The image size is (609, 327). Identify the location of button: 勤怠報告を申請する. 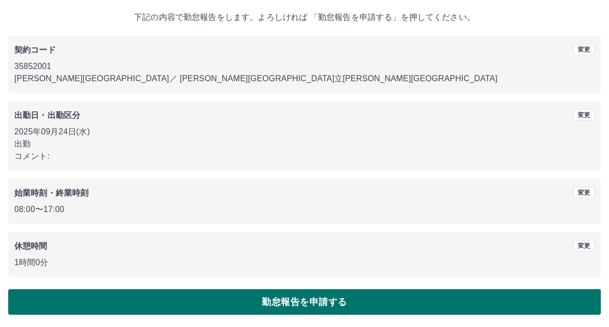
(304, 302).